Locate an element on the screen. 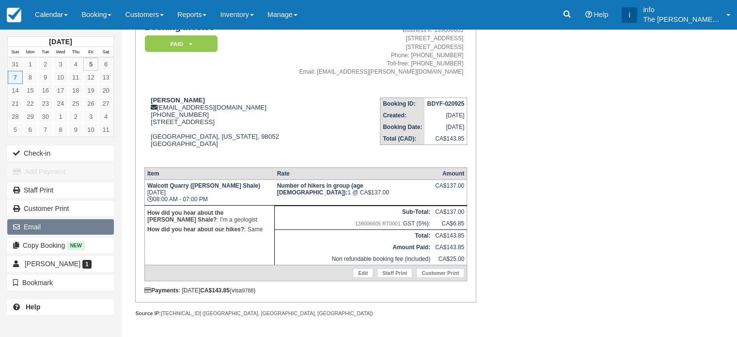 The width and height of the screenshot is (737, 337). a: 25 is located at coordinates (76, 103).